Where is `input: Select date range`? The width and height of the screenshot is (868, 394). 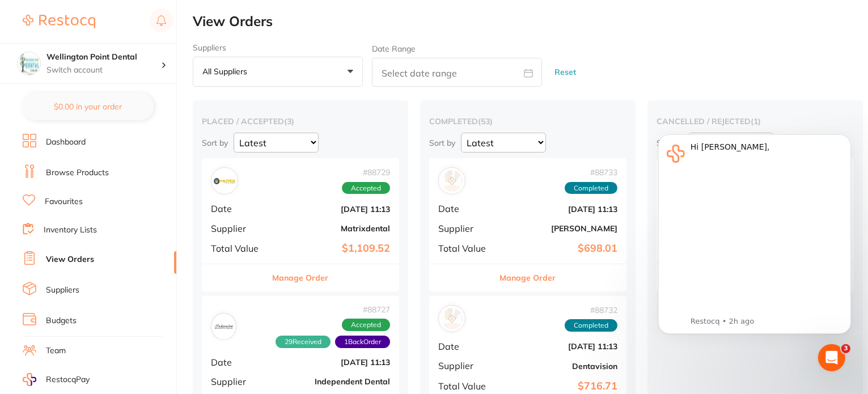 input: Select date range is located at coordinates (457, 72).